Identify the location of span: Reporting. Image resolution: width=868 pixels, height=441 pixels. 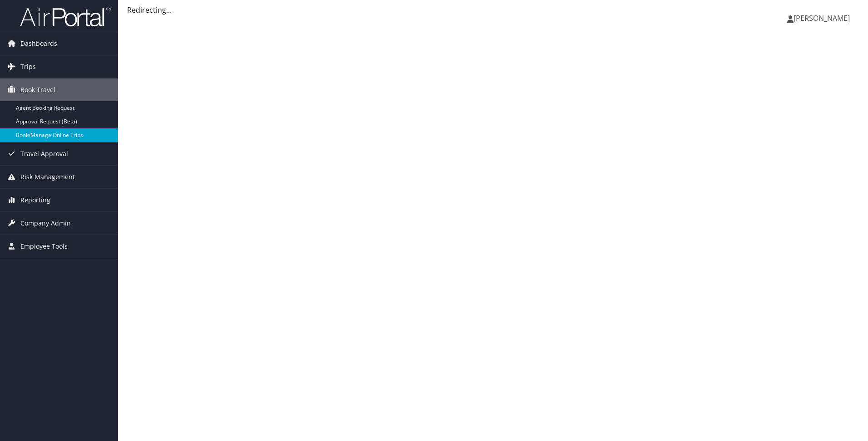
(35, 200).